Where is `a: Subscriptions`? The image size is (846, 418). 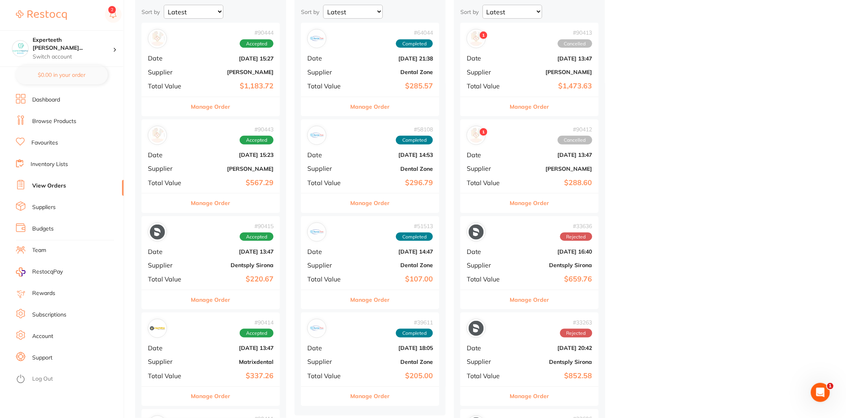 a: Subscriptions is located at coordinates (49, 315).